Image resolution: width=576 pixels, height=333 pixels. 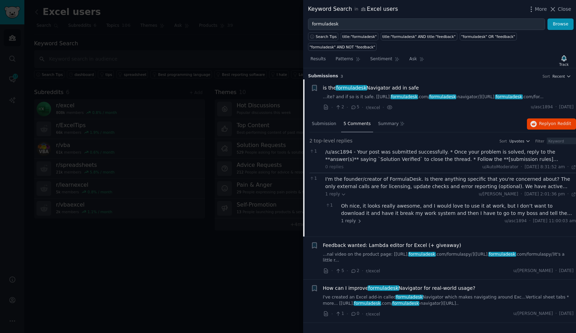 What do you see at coordinates (323, 36) in the screenshot?
I see `button: Search Tips` at bounding box center [323, 36].